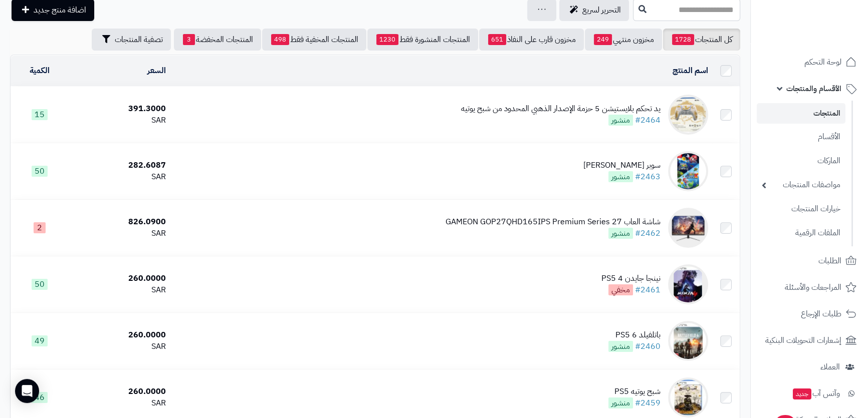 This screenshot has height=418, width=868. What do you see at coordinates (156, 71) in the screenshot?
I see `a: السعر` at bounding box center [156, 71].